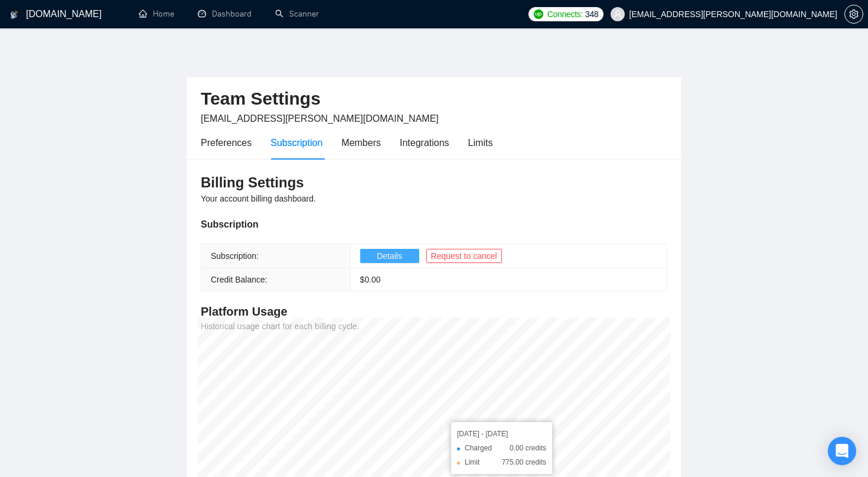 Image resolution: width=868 pixels, height=477 pixels. Describe the element at coordinates (370, 280) in the screenshot. I see `span: $ 0.00` at that location.